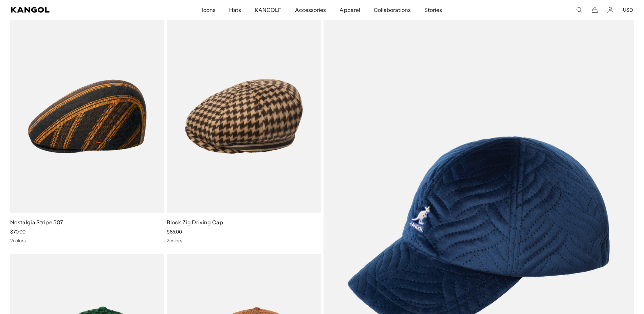 The width and height of the screenshot is (644, 314). I want to click on span: $70.00, so click(18, 231).